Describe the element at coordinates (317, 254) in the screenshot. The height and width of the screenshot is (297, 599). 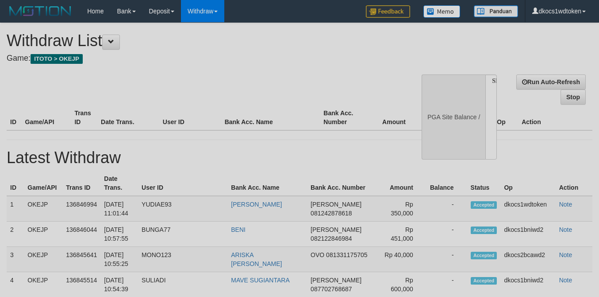
I see `span: OVO` at that location.